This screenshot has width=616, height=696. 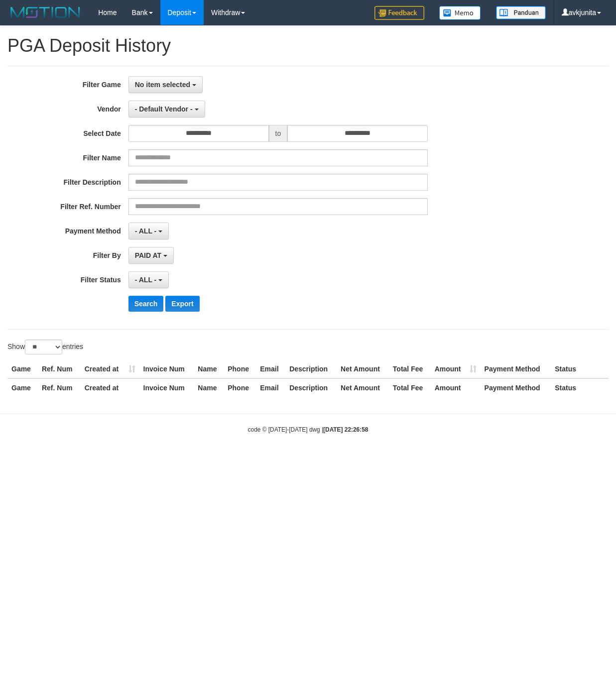 I want to click on button: Search, so click(x=146, y=304).